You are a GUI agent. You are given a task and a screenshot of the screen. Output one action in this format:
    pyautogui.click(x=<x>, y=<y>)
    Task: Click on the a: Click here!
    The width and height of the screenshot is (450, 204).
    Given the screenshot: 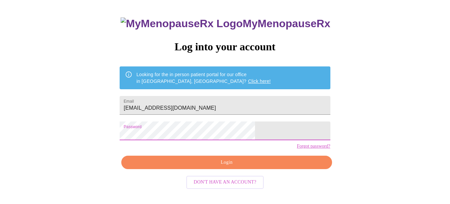 What is the action you would take?
    pyautogui.click(x=260, y=81)
    